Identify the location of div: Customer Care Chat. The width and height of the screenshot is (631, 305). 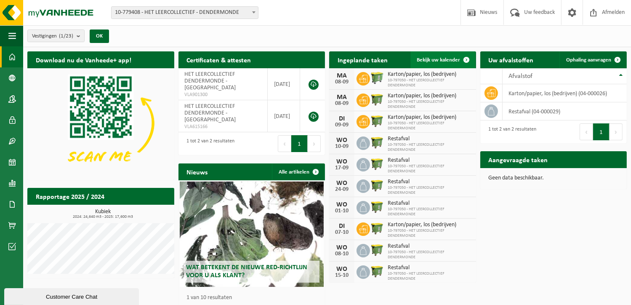
(67, 10).